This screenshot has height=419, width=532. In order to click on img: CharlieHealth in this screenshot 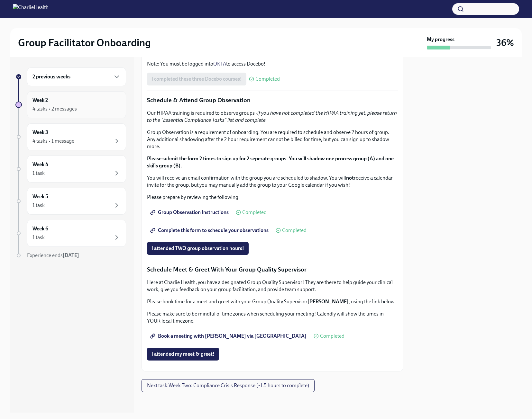, I will do `click(31, 9)`.